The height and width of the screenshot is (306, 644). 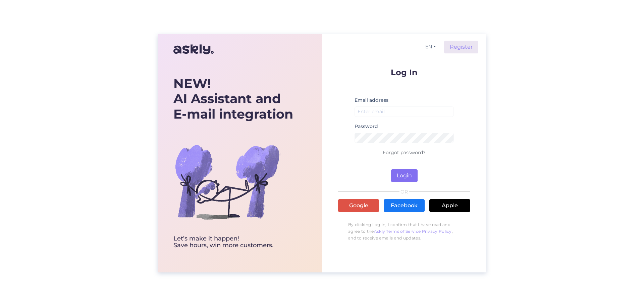 What do you see at coordinates (366, 126) in the screenshot?
I see `label: Password` at bounding box center [366, 126].